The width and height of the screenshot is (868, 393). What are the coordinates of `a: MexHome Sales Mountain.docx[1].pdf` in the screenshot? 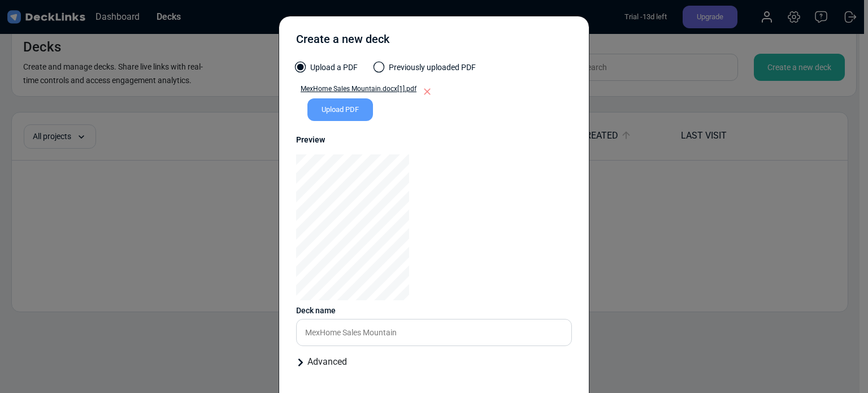 It's located at (356, 91).